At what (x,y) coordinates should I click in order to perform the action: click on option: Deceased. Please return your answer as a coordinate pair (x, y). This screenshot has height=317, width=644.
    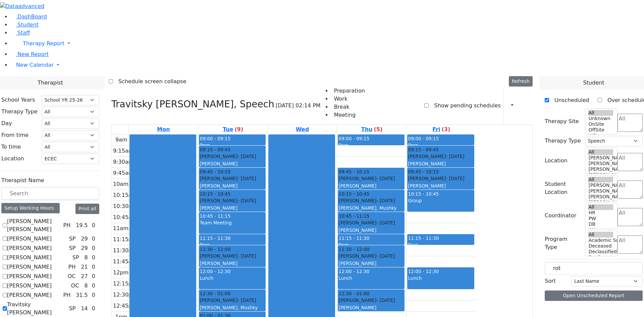
    Looking at the image, I should click on (601, 246).